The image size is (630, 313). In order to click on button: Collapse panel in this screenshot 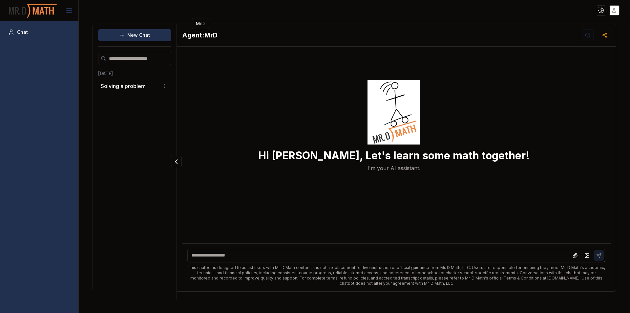, I will do `click(176, 161)`.